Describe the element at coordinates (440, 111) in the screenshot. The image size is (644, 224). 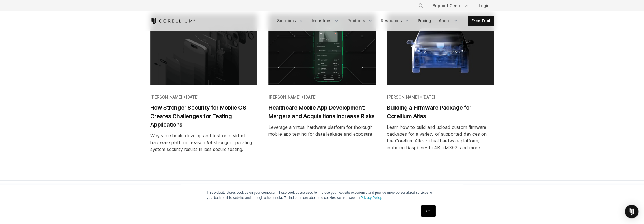
I see `h2: Building a Firmware Package for Corellium Atlas` at that location.